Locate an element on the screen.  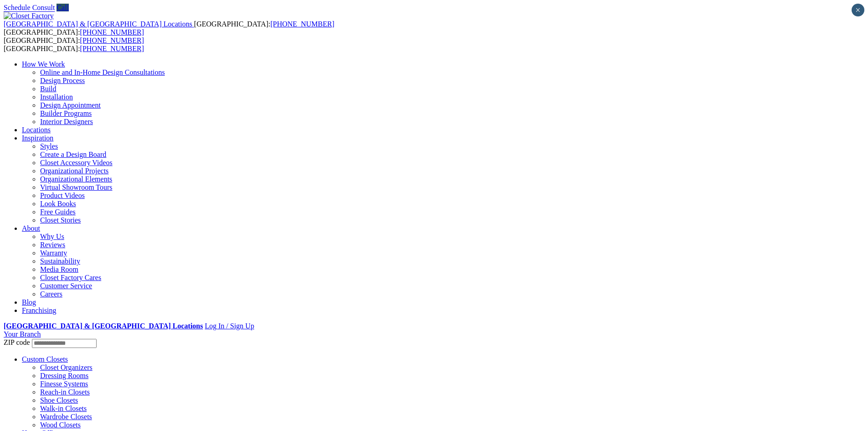
a: Why Us is located at coordinates (52, 236).